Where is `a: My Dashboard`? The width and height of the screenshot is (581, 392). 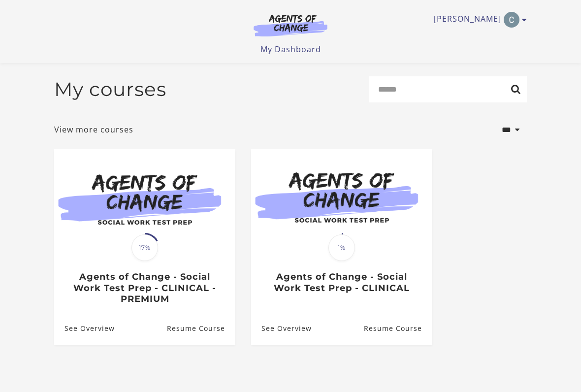 a: My Dashboard is located at coordinates (291, 50).